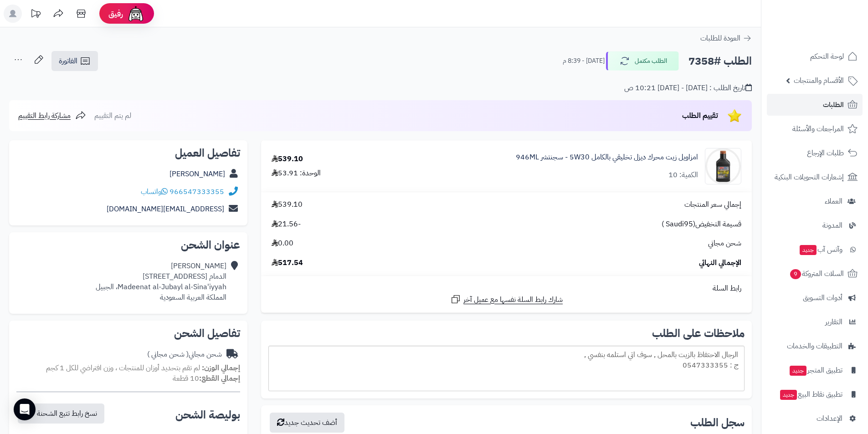 The image size is (868, 434). What do you see at coordinates (833, 201) in the screenshot?
I see `span: العملاء` at bounding box center [833, 201].